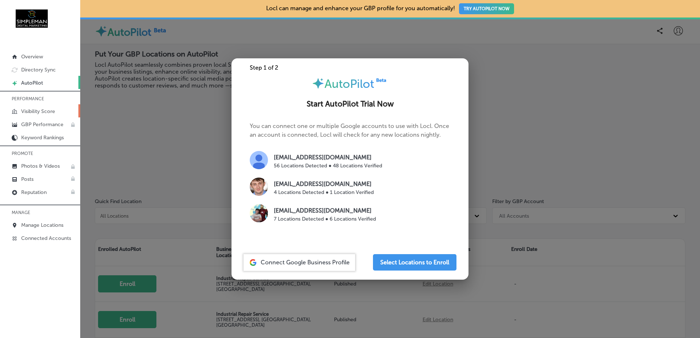 The height and width of the screenshot is (338, 700). Describe the element at coordinates (42, 137) in the screenshot. I see `p: Keyword Rankings` at that location.